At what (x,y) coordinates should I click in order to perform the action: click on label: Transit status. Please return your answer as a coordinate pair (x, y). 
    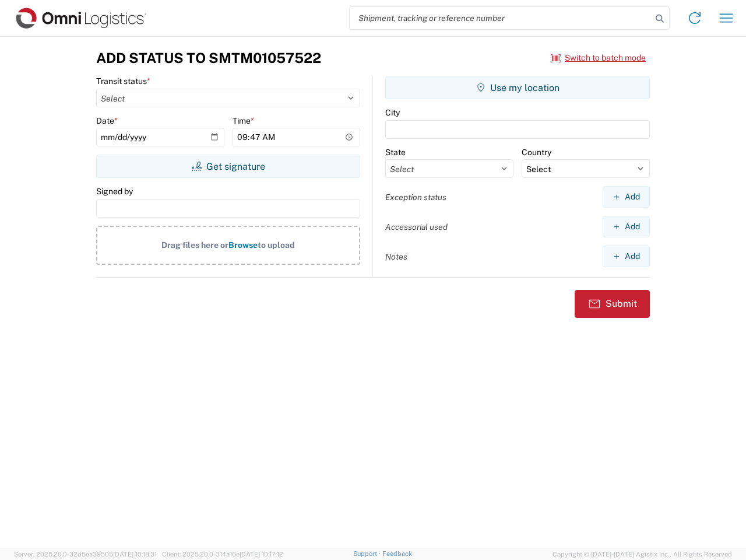
    Looking at the image, I should click on (123, 81).